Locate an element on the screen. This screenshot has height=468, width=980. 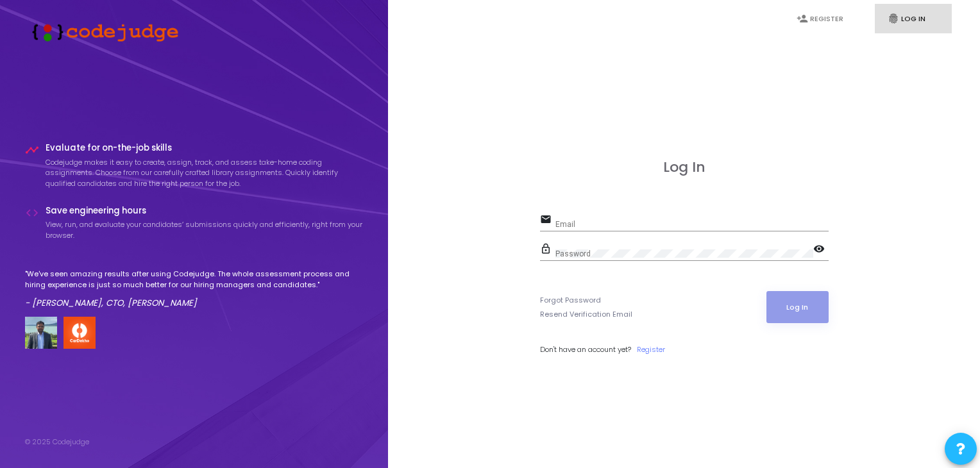
i: person_add is located at coordinates (802, 18).